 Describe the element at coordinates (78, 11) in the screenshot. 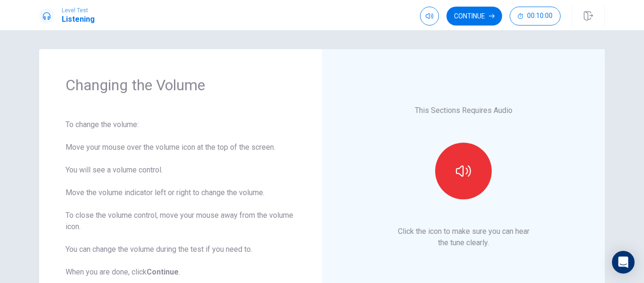

I see `span: Level Test` at that location.